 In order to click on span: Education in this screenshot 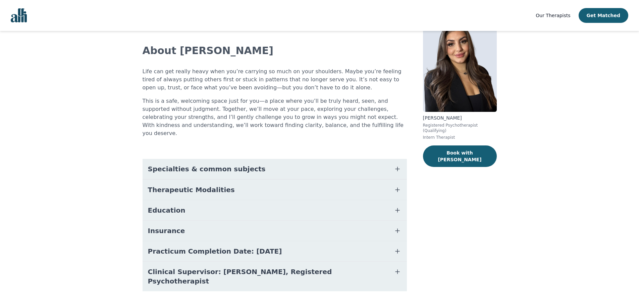, I will do `click(167, 210)`.